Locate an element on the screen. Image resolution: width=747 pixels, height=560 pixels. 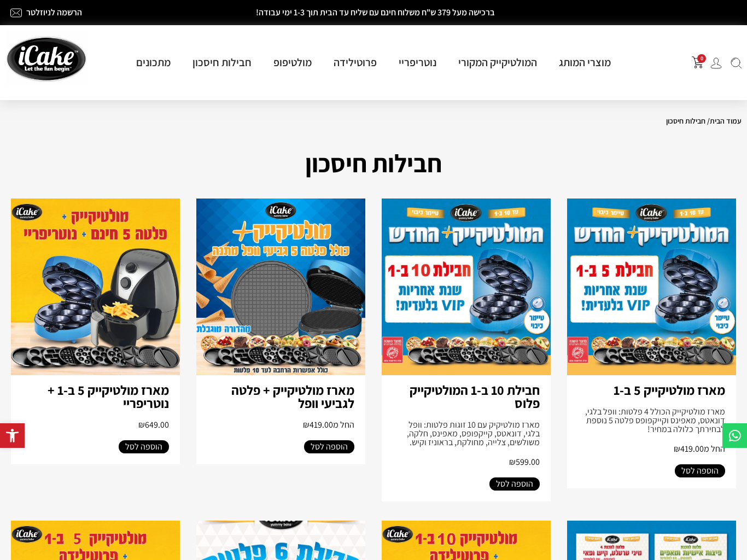
a: מארז מולטיקייק 5 ב-1 is located at coordinates (669, 390).